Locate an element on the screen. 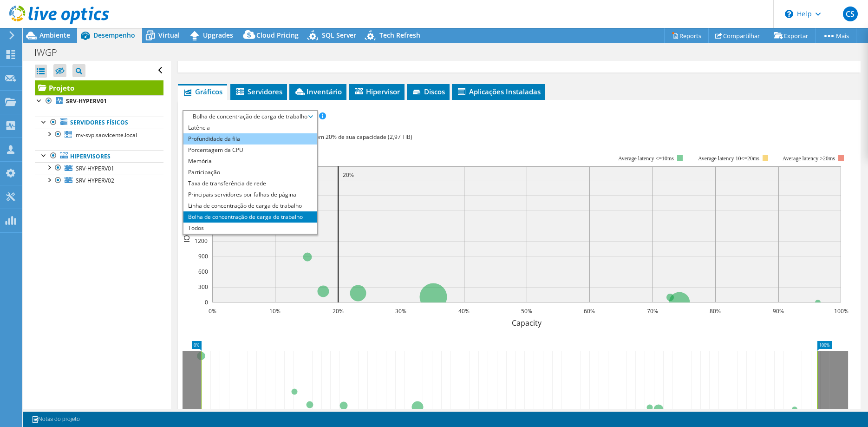 The image size is (868, 427). text: 80% is located at coordinates (715, 311).